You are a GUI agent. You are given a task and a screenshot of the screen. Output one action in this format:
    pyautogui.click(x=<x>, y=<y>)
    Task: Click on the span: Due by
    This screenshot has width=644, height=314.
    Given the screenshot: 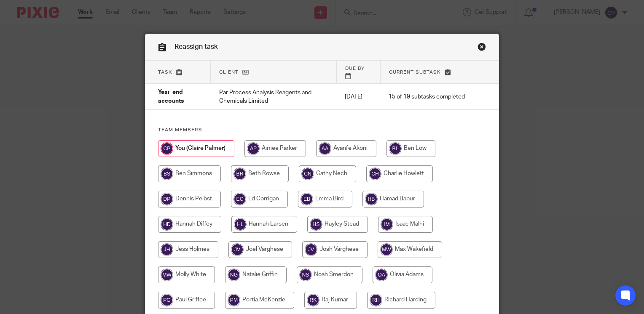 What is the action you would take?
    pyautogui.click(x=355, y=68)
    